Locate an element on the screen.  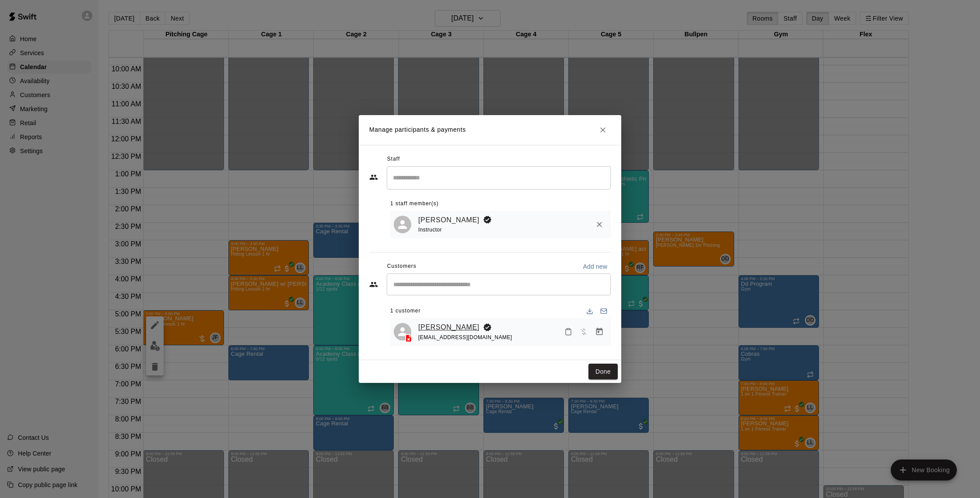
div: geraldine Hernandez is located at coordinates (403, 332).